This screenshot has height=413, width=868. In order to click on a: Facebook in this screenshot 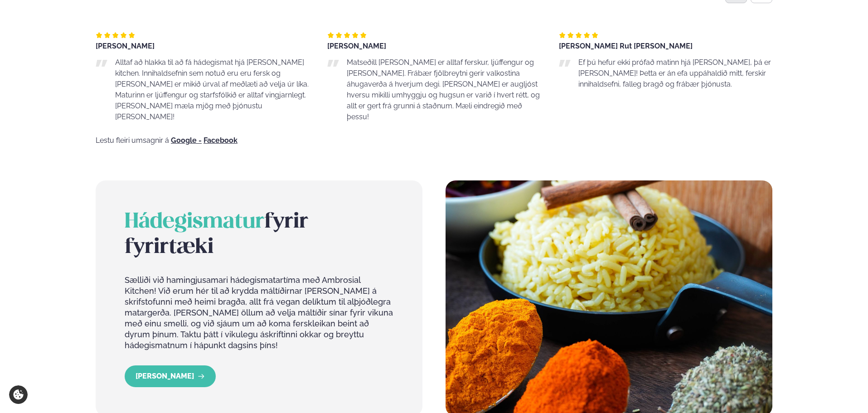, I will do `click(220, 140)`.